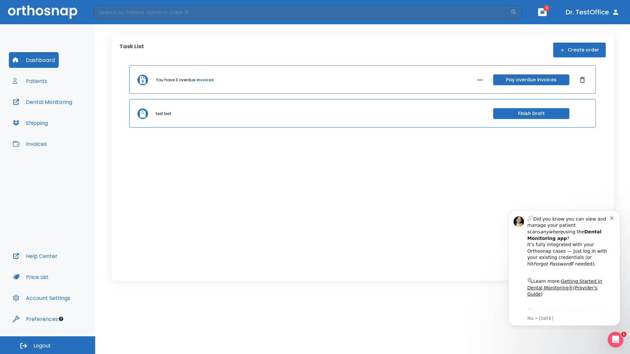 This screenshot has width=630, height=354. Describe the element at coordinates (31, 277) in the screenshot. I see `button: Price List` at that location.